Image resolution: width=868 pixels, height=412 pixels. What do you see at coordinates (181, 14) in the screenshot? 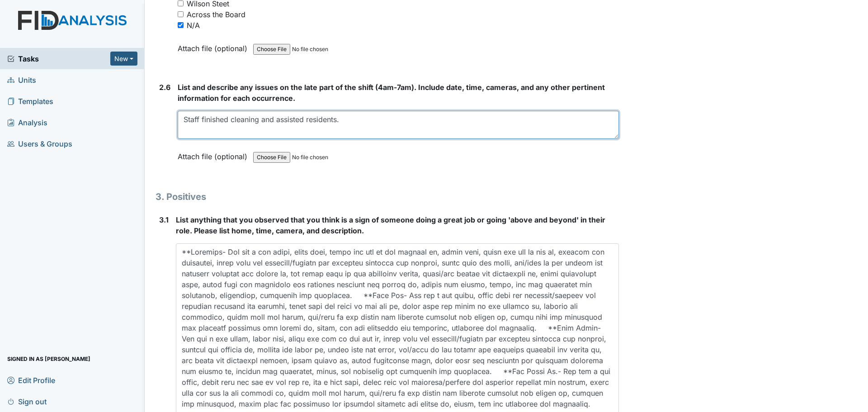
I see `input: Across the Board` at bounding box center [181, 14].